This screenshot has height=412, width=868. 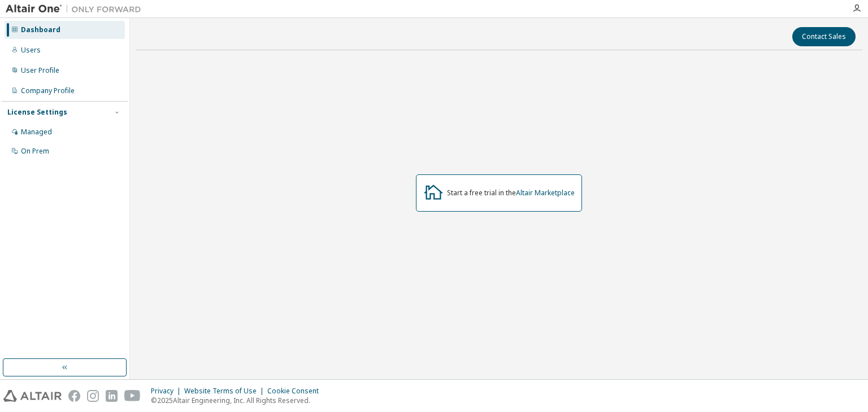 What do you see at coordinates (47, 91) in the screenshot?
I see `div: Company Profile` at bounding box center [47, 91].